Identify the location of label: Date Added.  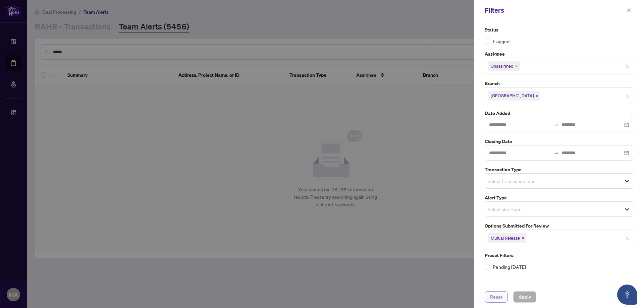
(559, 113).